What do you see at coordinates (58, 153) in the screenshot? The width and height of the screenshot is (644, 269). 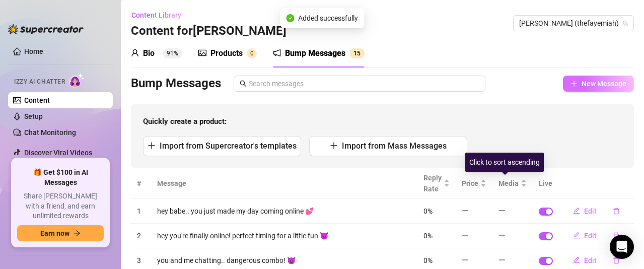 I see `a: Discover Viral Videos` at bounding box center [58, 153].